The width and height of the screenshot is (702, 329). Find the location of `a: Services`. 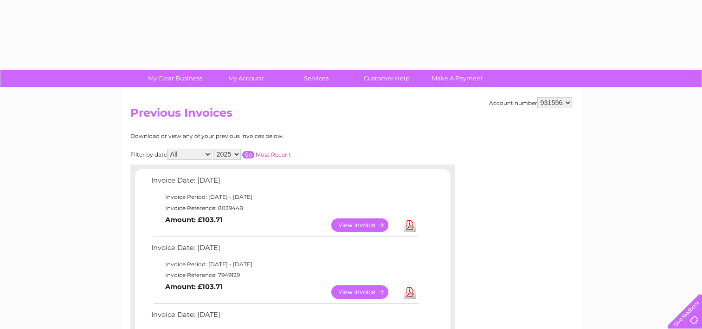

a: Services is located at coordinates (316, 78).